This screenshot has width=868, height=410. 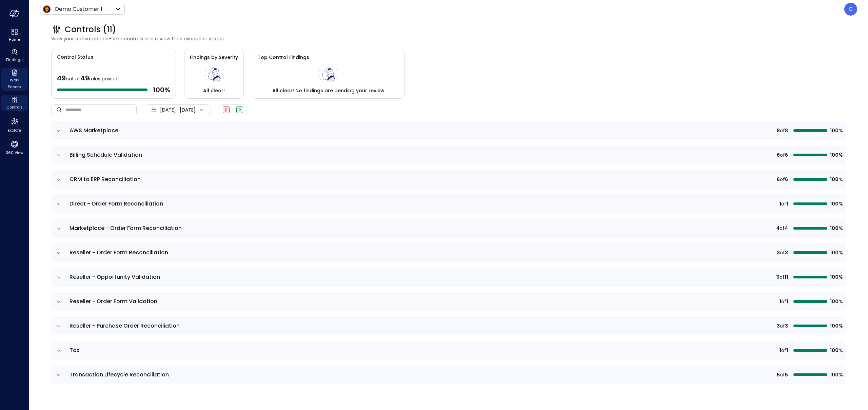 I want to click on span: Work Papers, so click(x=14, y=84).